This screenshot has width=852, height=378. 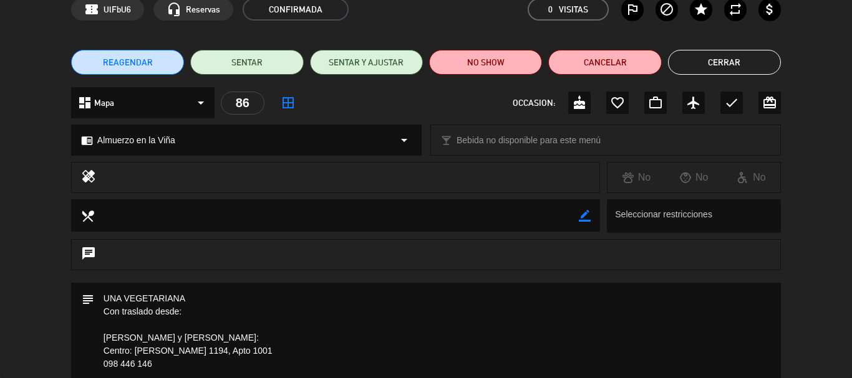 I want to click on span: UlFbU6, so click(x=117, y=9).